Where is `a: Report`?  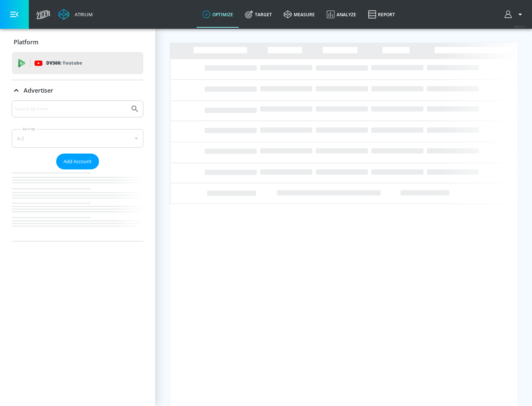 a: Report is located at coordinates (381, 14).